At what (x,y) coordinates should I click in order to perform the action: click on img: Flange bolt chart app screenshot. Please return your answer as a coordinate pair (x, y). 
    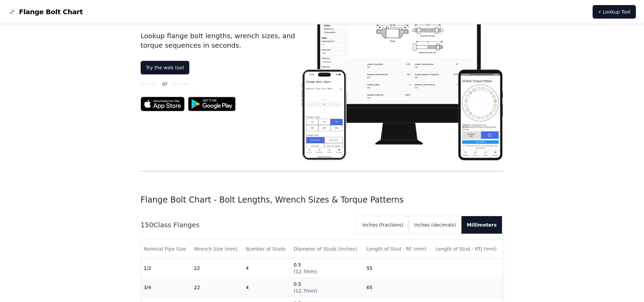
    Looking at the image, I should click on (402, 82).